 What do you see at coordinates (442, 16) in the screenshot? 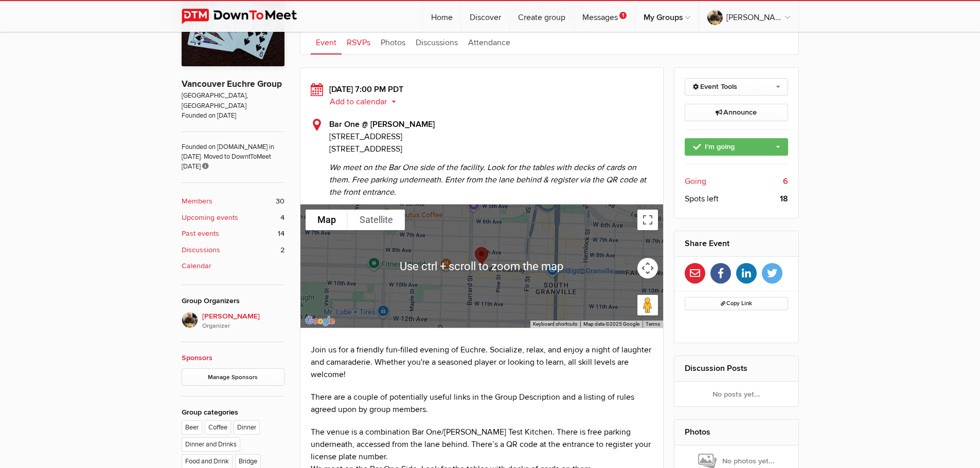
I see `a: Home` at bounding box center [442, 16].